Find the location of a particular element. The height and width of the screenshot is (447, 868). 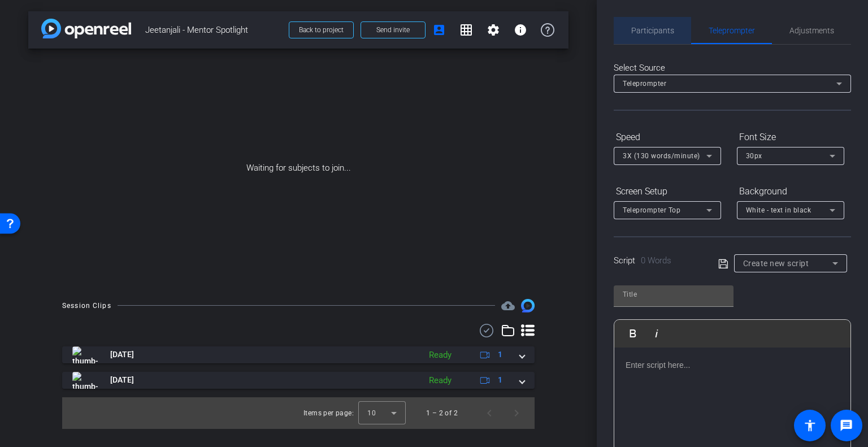

mat-icon: message is located at coordinates (846, 426).